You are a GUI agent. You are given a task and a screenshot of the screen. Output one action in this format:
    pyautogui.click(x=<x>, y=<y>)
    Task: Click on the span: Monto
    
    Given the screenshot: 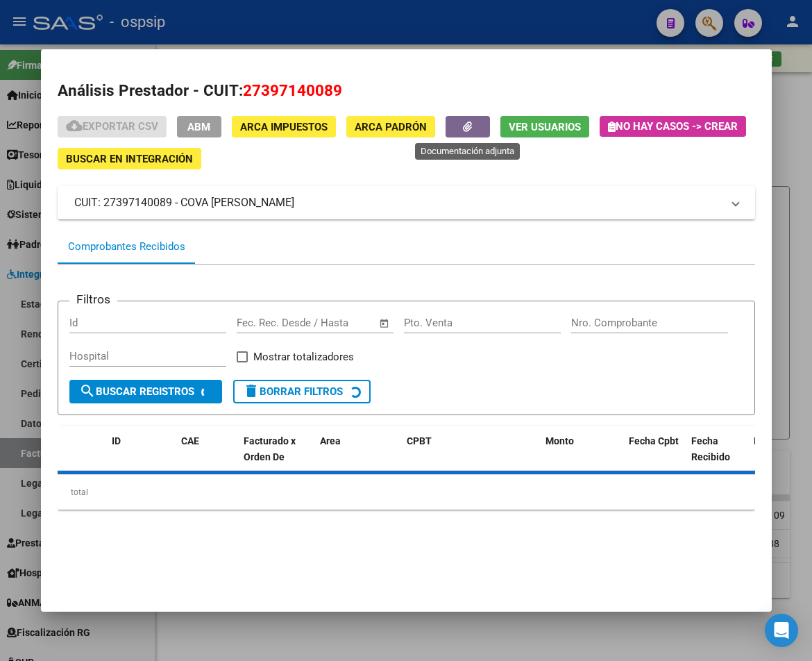 What is the action you would take?
    pyautogui.click(x=559, y=441)
    